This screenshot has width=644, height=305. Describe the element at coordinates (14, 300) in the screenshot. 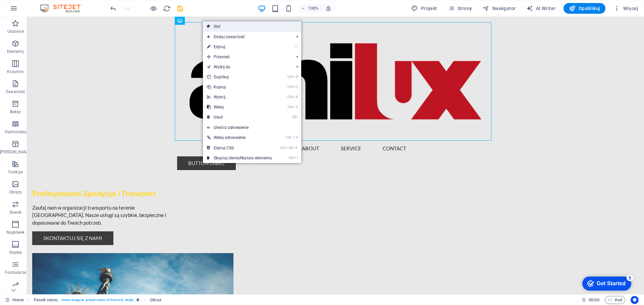

I see `a: Kliknij, aby anulować zaznaczenie. Kliknij dwukrotnie, aby otworzyć Strony` at that location.